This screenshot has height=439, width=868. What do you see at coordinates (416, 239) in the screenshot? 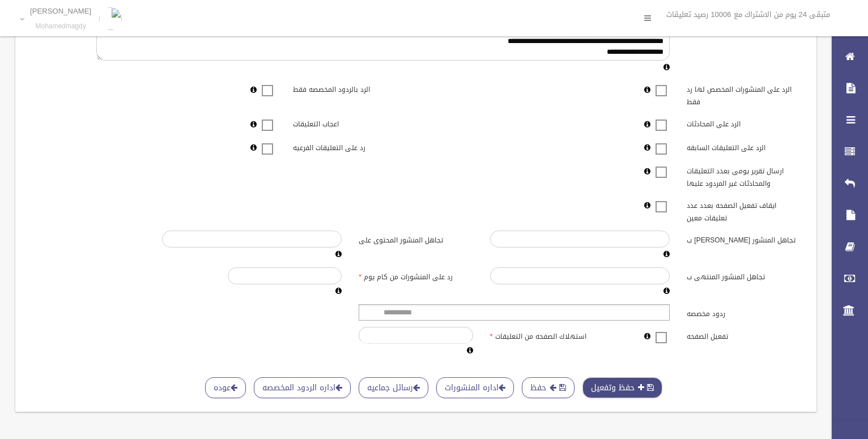
I see `label: تجاهل المنشور المحتوى على` at bounding box center [416, 239].